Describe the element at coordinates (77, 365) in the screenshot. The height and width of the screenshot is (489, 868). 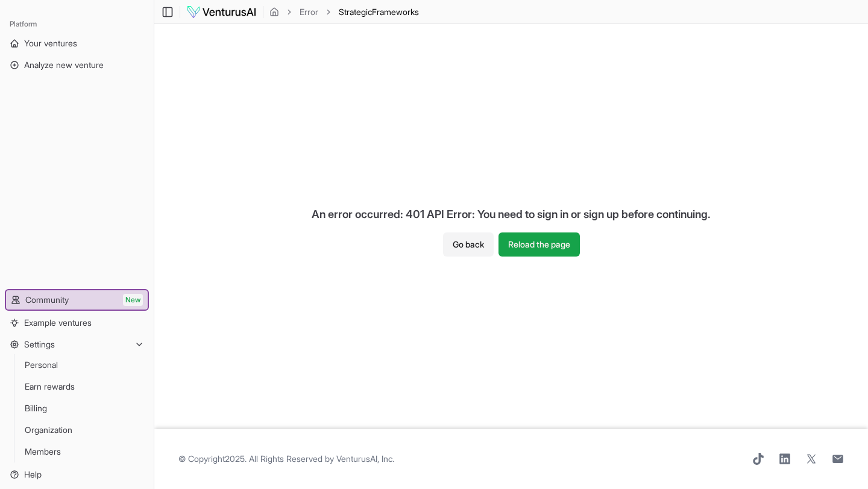
I see `a: Personal` at that location.